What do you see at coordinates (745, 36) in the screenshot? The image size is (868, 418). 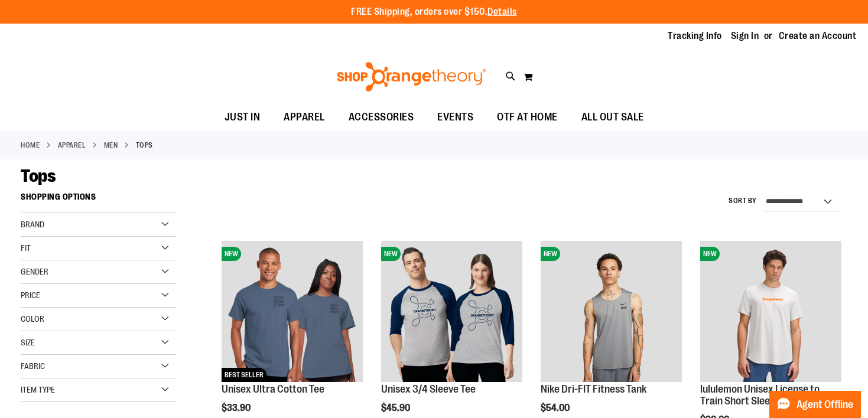 I see `a: Sign In` at bounding box center [745, 36].